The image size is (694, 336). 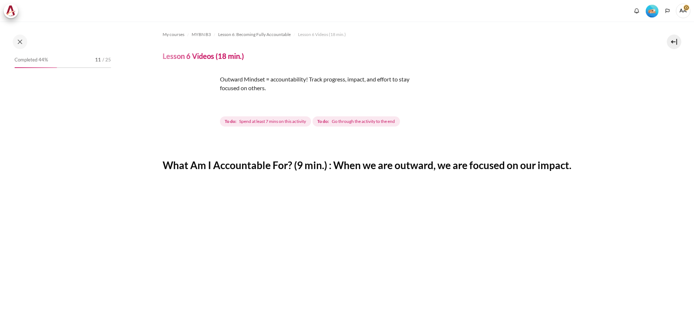 I want to click on p: Outward Mindset = accountability! Track progress, impact, and effort to stay focused on others., so click(x=290, y=84).